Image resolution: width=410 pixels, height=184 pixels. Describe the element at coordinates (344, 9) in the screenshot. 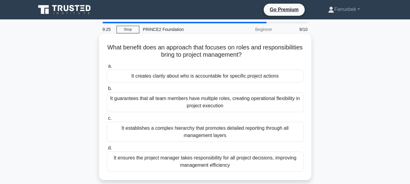

I see `a: Farruxbek` at that location.